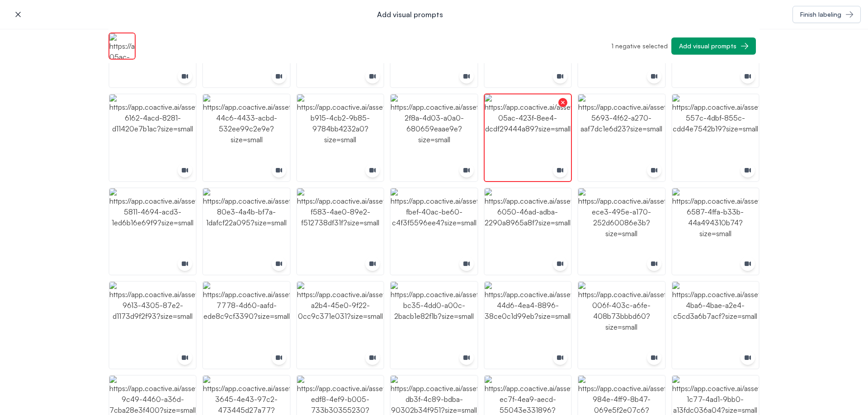 The width and height of the screenshot is (868, 415). What do you see at coordinates (152, 325) in the screenshot?
I see `img: https://app.coactive.ai/assets/ui/images/coactive/peacock_vod_1737504868066/ad785be4-9613-4305-87...` at bounding box center [152, 325].